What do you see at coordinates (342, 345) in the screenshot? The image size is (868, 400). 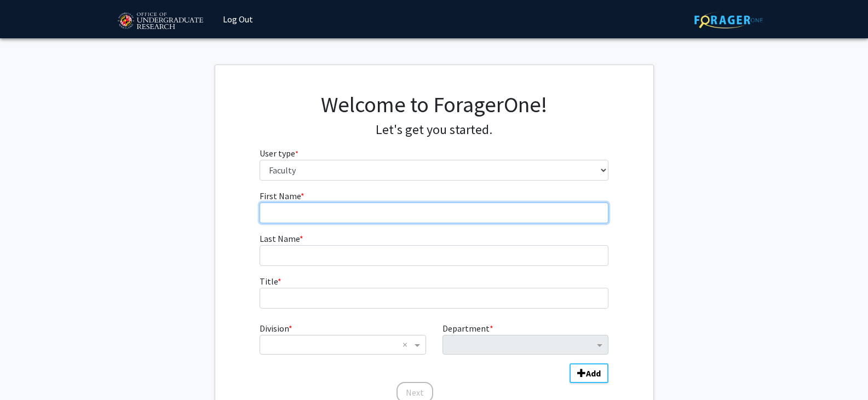 I see `ng-select: Division` at bounding box center [342, 345].